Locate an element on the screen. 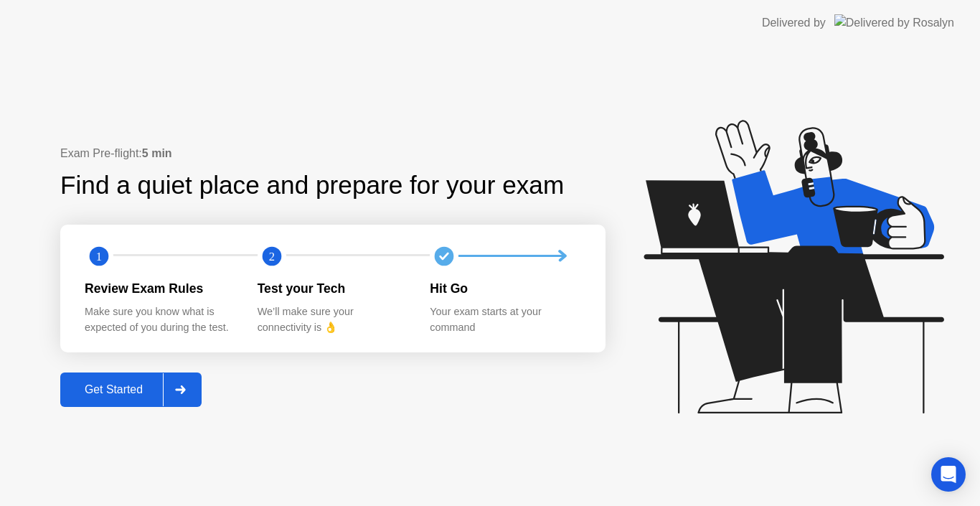  div: Make sure you know what is expected of you during the test. is located at coordinates (159, 320).